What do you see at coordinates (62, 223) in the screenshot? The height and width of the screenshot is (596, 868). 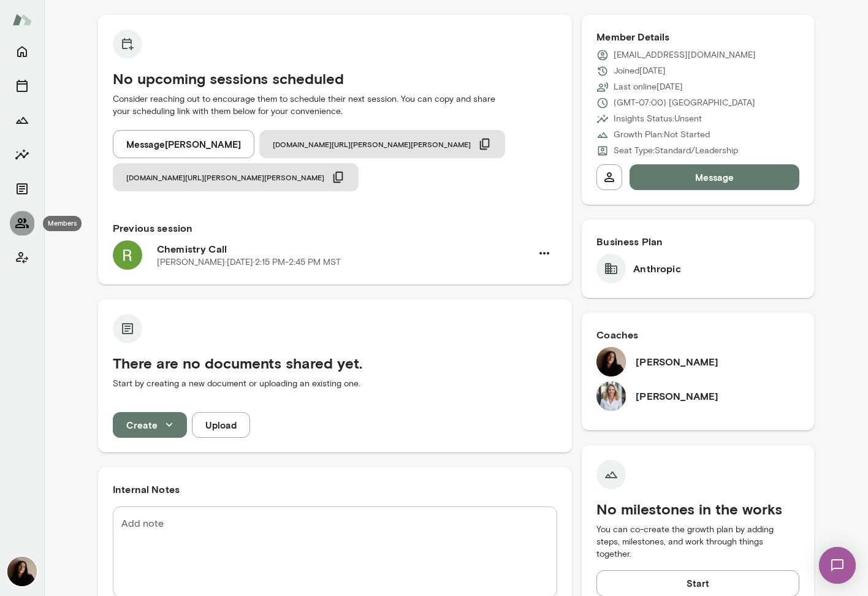 I see `div: Members` at bounding box center [62, 223].